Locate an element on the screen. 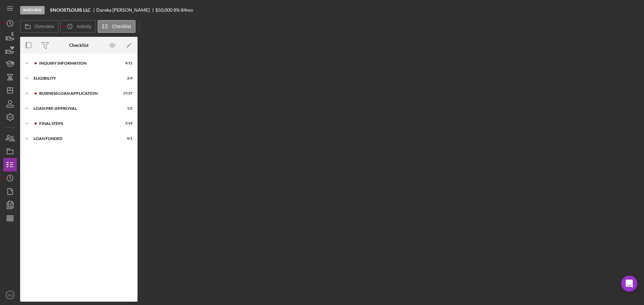 This screenshot has width=644, height=305. button: Overview is located at coordinates (39, 26).